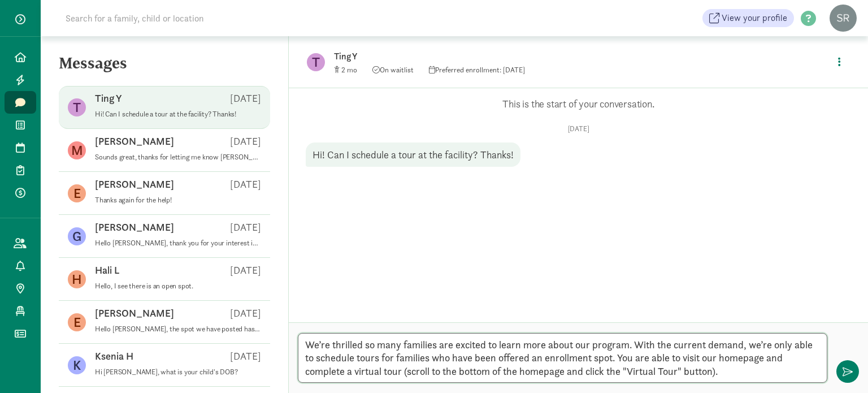 The height and width of the screenshot is (393, 868). I want to click on figure: G, so click(77, 236).